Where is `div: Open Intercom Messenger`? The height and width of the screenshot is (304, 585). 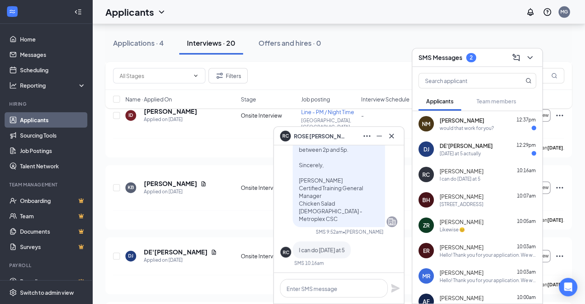 div: Open Intercom Messenger is located at coordinates (568, 287).